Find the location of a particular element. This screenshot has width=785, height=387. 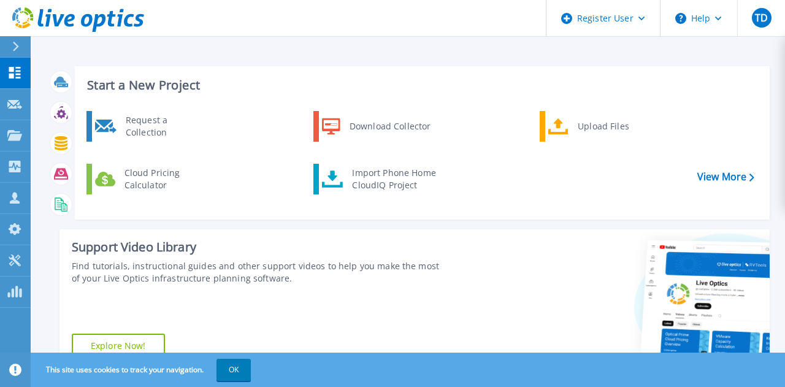

div: Import Phone Home CloudIQ Project is located at coordinates (394, 179).